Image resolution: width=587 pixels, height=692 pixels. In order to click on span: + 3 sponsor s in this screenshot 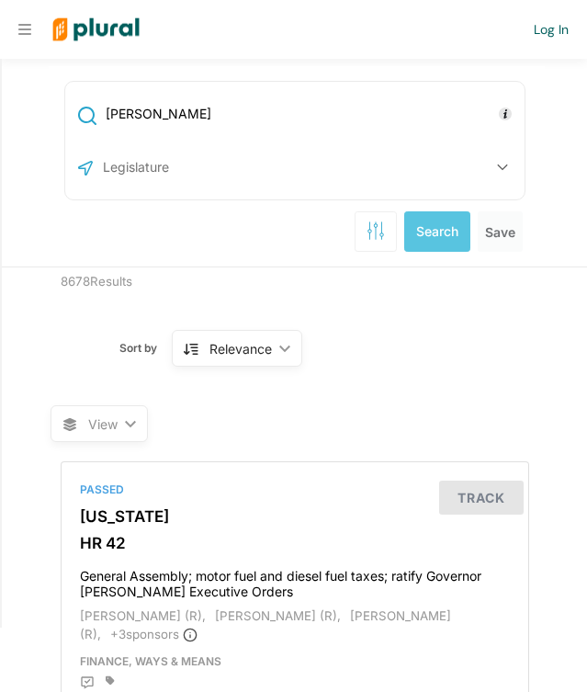, I will do `click(153, 634)`.